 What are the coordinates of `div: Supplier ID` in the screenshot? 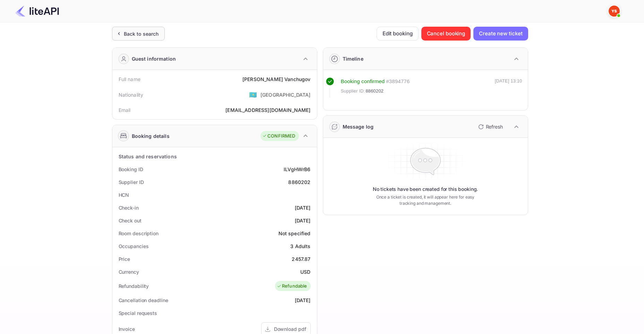 It's located at (131, 182).